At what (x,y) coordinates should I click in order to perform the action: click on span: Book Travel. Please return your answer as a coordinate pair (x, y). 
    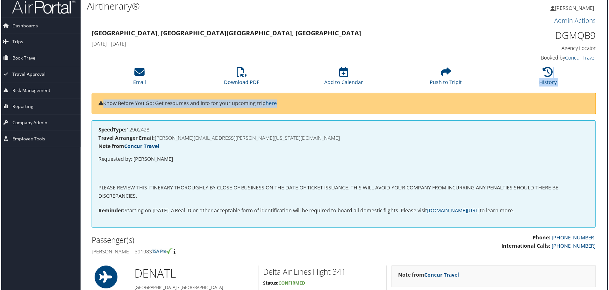
    Looking at the image, I should click on (23, 58).